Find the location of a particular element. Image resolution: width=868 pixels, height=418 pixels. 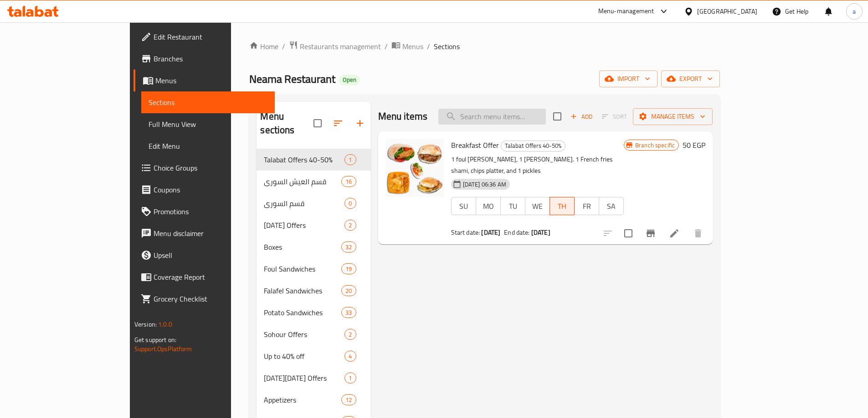

span: Add item is located at coordinates (581, 117).